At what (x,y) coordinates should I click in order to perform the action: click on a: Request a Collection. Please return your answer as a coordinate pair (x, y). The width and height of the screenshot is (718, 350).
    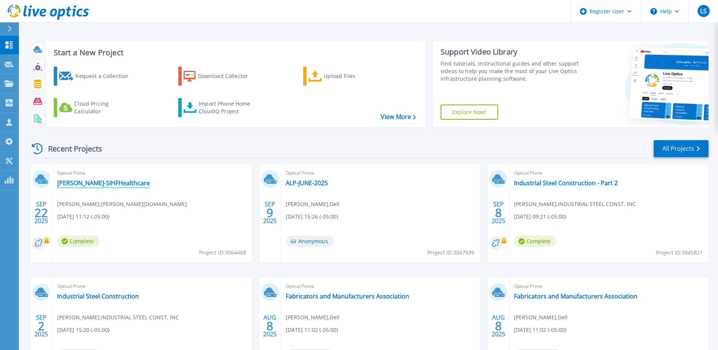
    Looking at the image, I should click on (96, 76).